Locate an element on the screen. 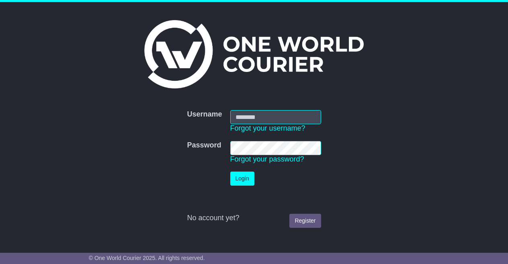 Image resolution: width=508 pixels, height=264 pixels. label: Password is located at coordinates (204, 146).